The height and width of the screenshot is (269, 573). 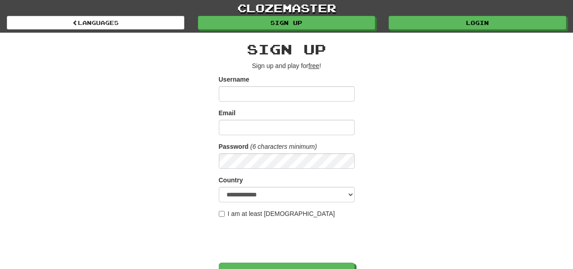 What do you see at coordinates (231, 180) in the screenshot?
I see `label: Country` at bounding box center [231, 180].